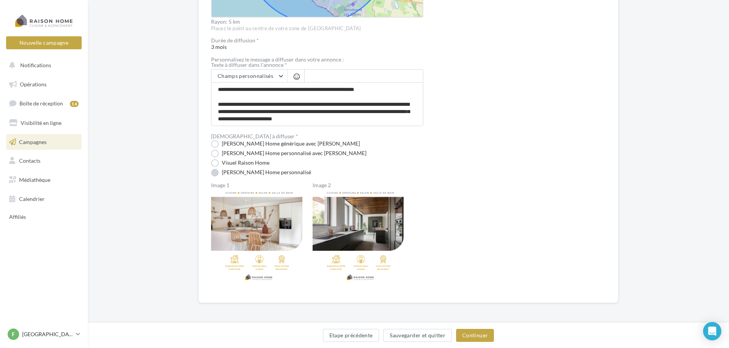 Image resolution: width=729 pixels, height=348 pixels. I want to click on span: Visibilité en ligne, so click(41, 123).